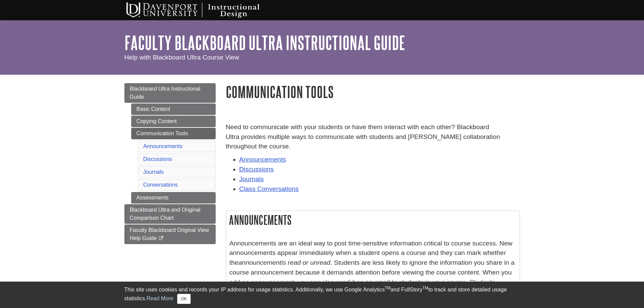 Image resolution: width=644 pixels, height=308 pixels. I want to click on p: Need to communicate with your students or have them interact with each other? Blackboard Ultra pr..., so click(373, 137).